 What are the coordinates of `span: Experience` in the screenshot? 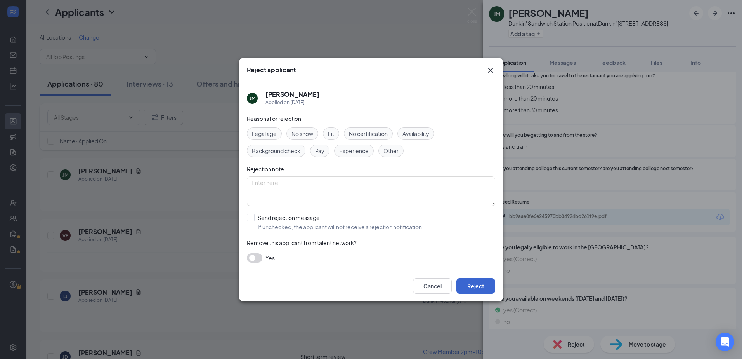 It's located at (354, 151).